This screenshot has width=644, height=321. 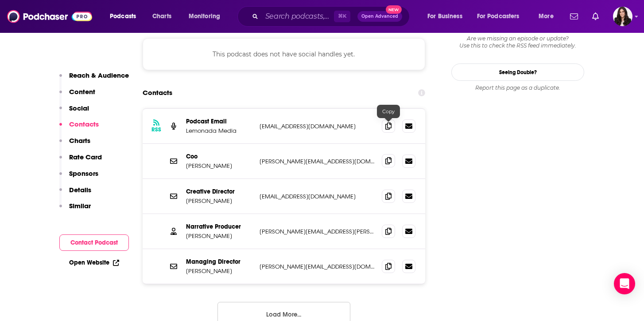 I want to click on span: Podcasts, so click(x=123, y=16).